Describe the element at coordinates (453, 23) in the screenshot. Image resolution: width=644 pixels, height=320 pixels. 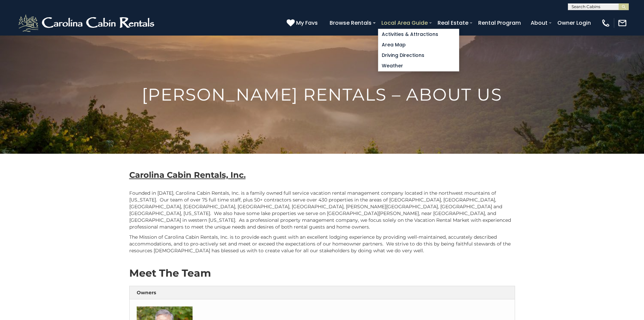
I see `a: Real Estate` at that location.